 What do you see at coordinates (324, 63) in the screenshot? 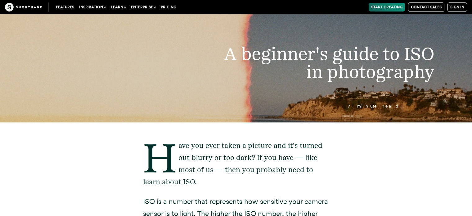
I see `h1: A beginner's guide to ISO in photography` at bounding box center [324, 63].